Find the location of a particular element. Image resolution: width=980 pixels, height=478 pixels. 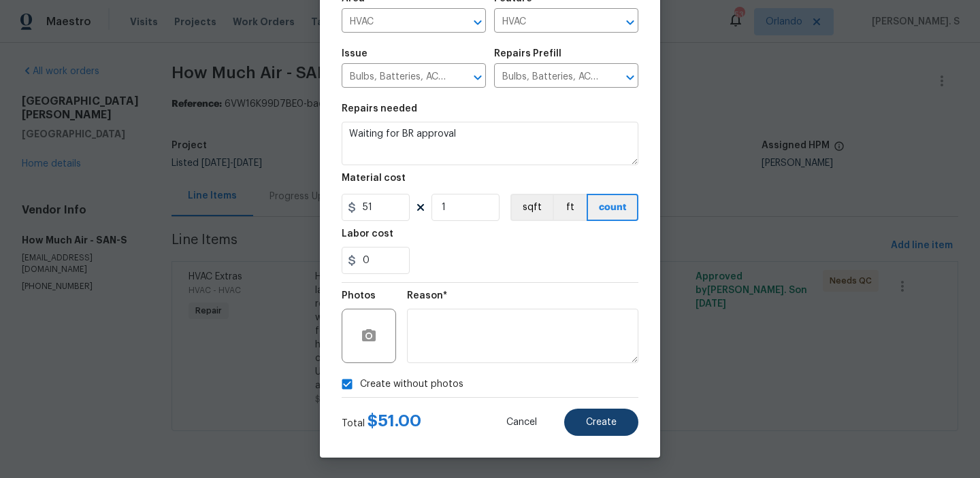

h5: Photos is located at coordinates (359, 296).